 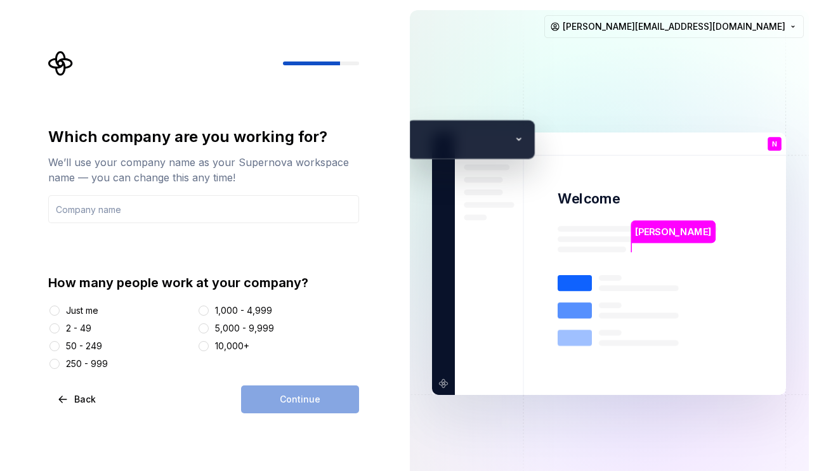 I want to click on input: Company name, so click(x=204, y=209).